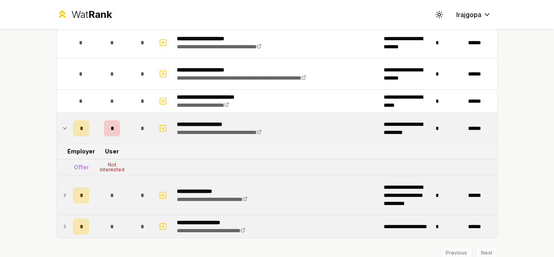  I want to click on button: lrajgopa, so click(474, 15).